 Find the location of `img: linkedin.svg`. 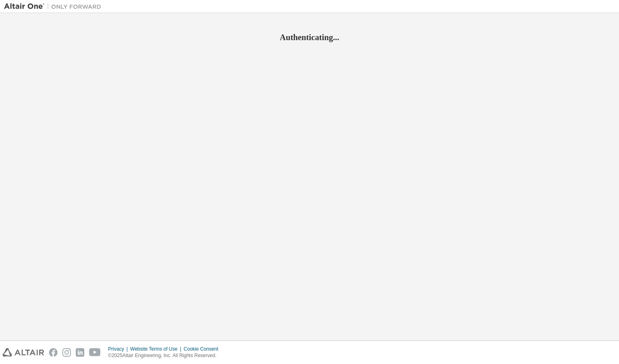

img: linkedin.svg is located at coordinates (80, 353).